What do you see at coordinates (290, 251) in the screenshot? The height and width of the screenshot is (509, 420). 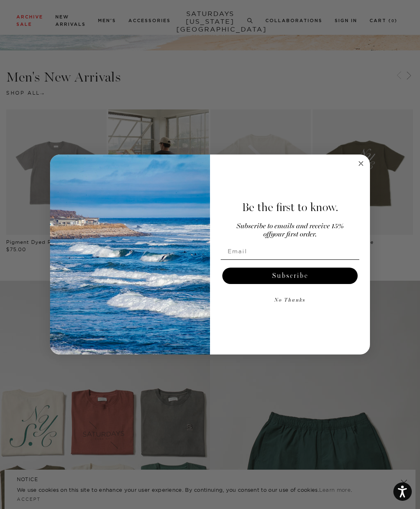 I see `input: Email` at bounding box center [290, 251].